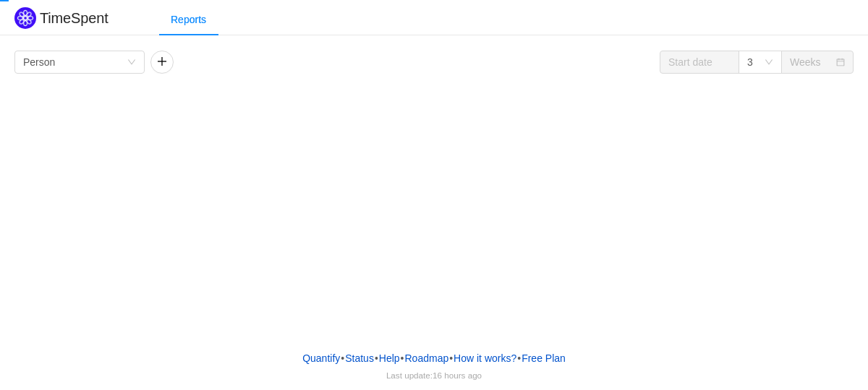 This screenshot has width=868, height=390. Describe the element at coordinates (321, 359) in the screenshot. I see `a: Quantify` at that location.